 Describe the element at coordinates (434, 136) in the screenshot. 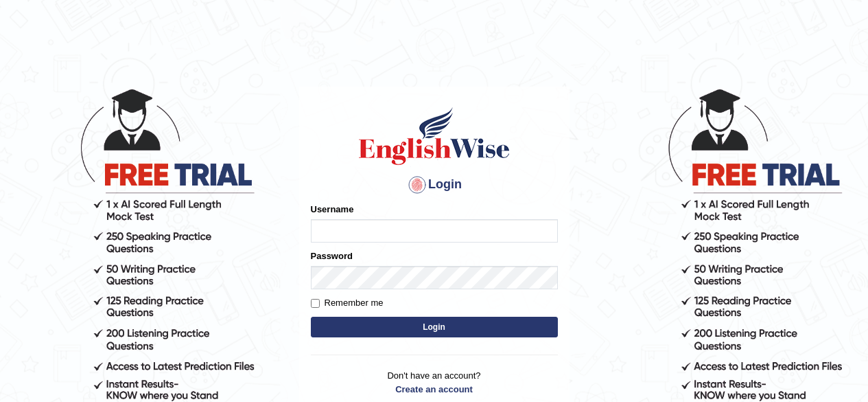

I see `img: Logo of English Wise sign in for intelligent practice with AI` at that location.